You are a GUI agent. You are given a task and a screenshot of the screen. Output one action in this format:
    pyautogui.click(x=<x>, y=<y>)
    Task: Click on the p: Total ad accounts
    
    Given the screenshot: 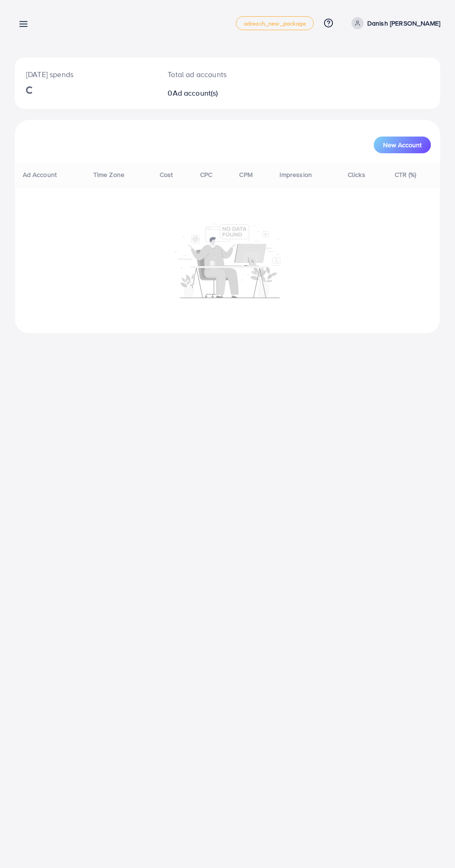 What is the action you would take?
    pyautogui.click(x=209, y=74)
    